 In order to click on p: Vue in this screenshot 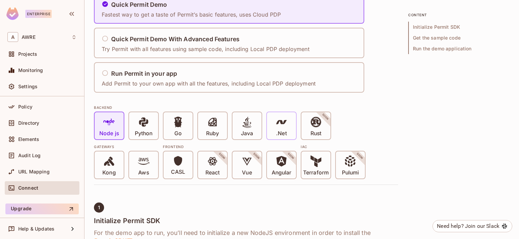, I will do `click(247, 173)`.